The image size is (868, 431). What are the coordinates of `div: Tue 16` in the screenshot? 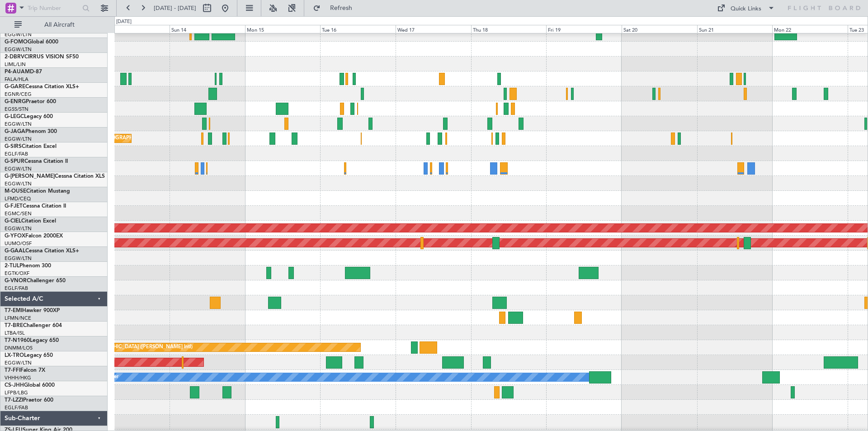 It's located at (358, 29).